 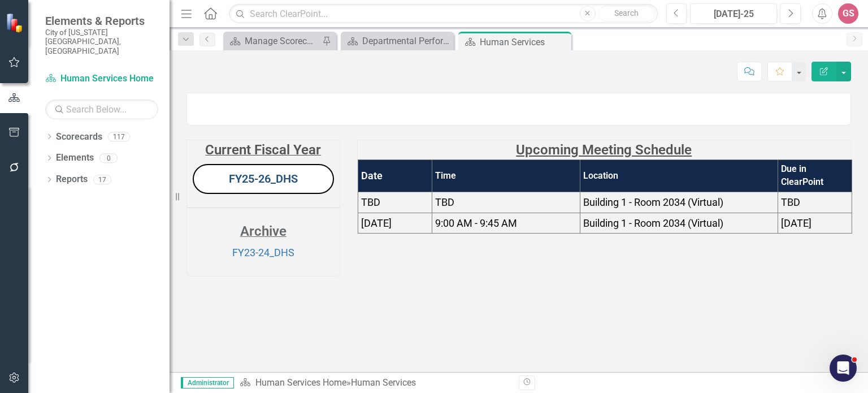 I want to click on button: Search, so click(x=627, y=13).